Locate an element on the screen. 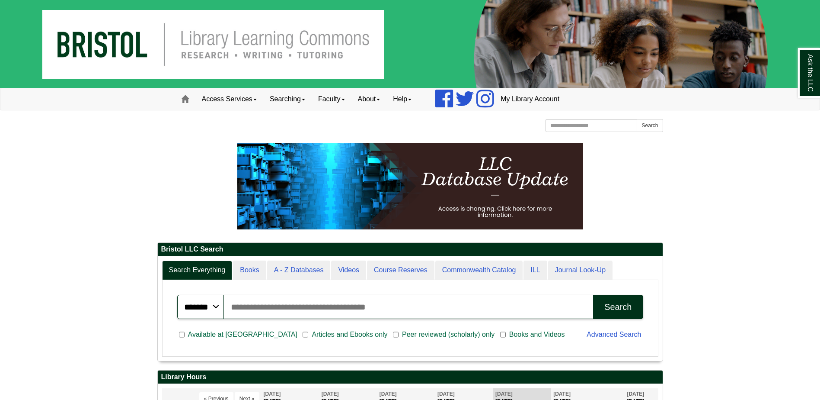 The width and height of the screenshot is (820, 400). h2: Library Hours is located at coordinates (410, 377).